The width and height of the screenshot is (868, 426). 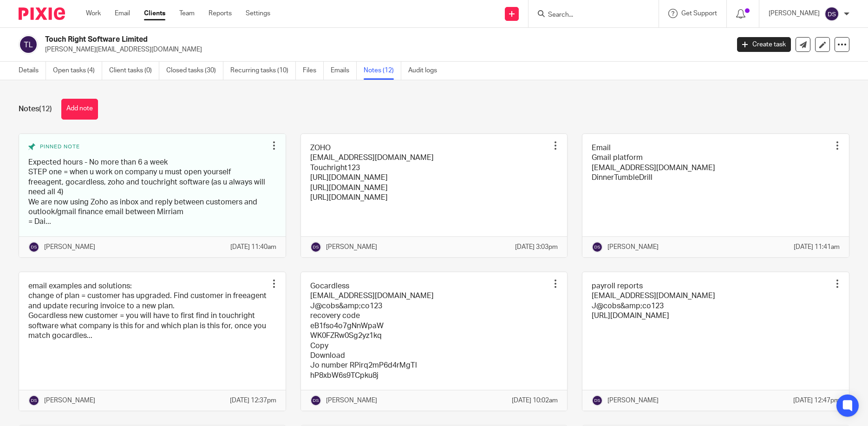 What do you see at coordinates (134, 70) in the screenshot?
I see `a: Client tasks (0)` at bounding box center [134, 70].